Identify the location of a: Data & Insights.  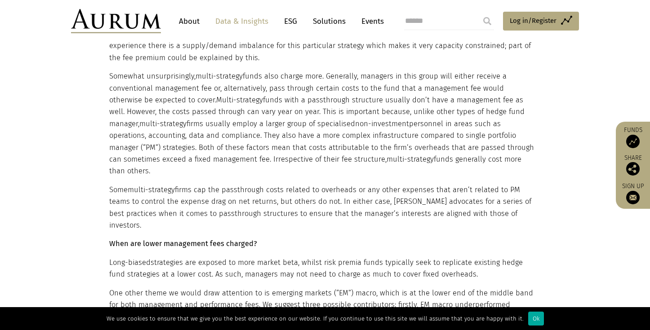
(242, 21).